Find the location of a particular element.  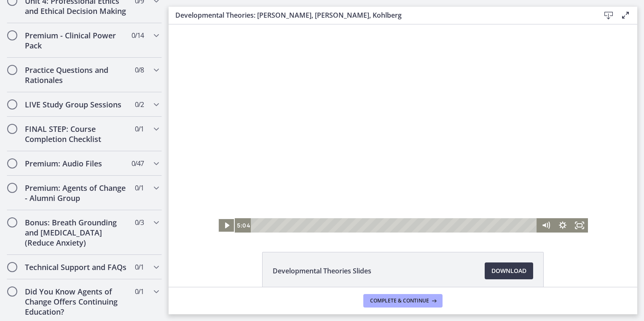

span: Complete & continue is located at coordinates (399, 301).